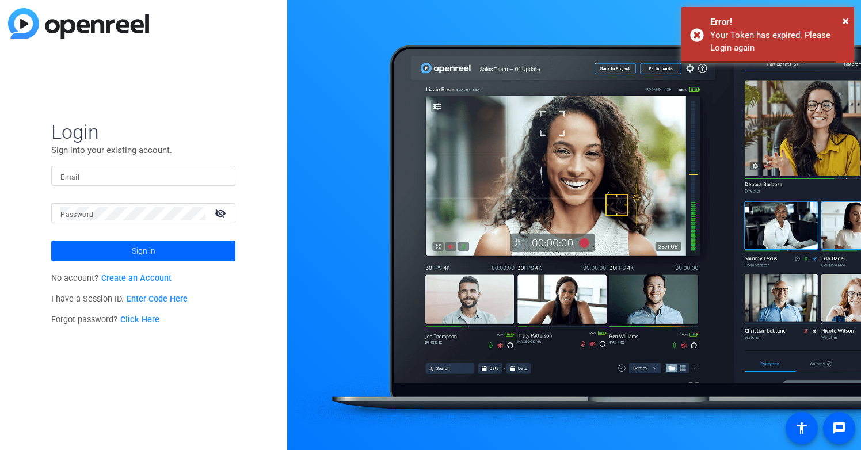  Describe the element at coordinates (143, 132) in the screenshot. I see `span: Login` at that location.